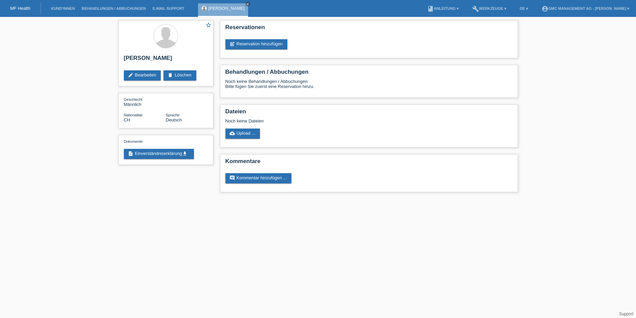 The height and width of the screenshot is (318, 636). What do you see at coordinates (208, 25) in the screenshot?
I see `i: star_border` at bounding box center [208, 25].